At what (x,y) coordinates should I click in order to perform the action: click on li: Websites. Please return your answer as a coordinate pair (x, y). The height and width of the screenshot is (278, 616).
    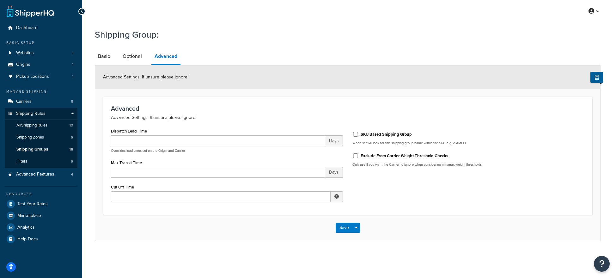
    Looking at the image, I should click on (41, 53).